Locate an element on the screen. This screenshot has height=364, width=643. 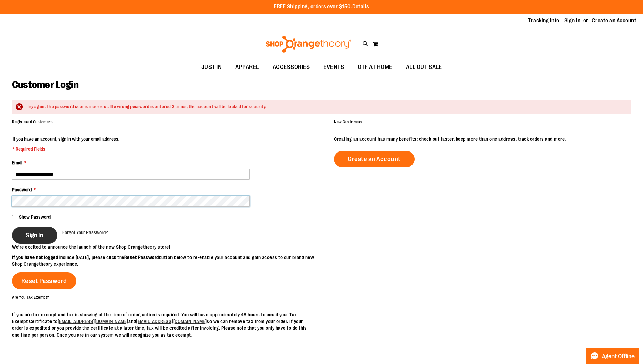
span: Agent Offline is located at coordinates (618, 356).